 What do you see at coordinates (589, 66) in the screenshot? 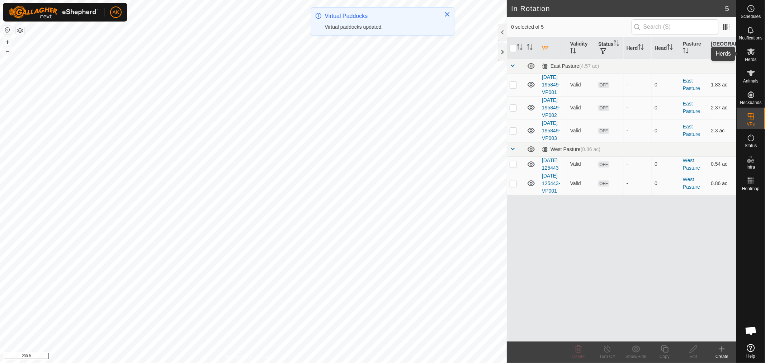
I see `span: (4.57 ac)` at bounding box center [589, 66].